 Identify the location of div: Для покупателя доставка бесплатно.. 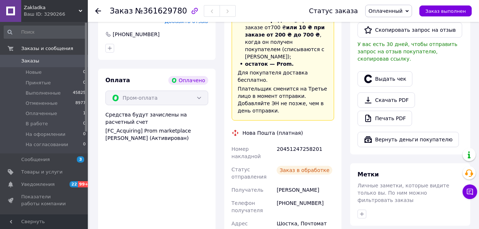
(283, 76).